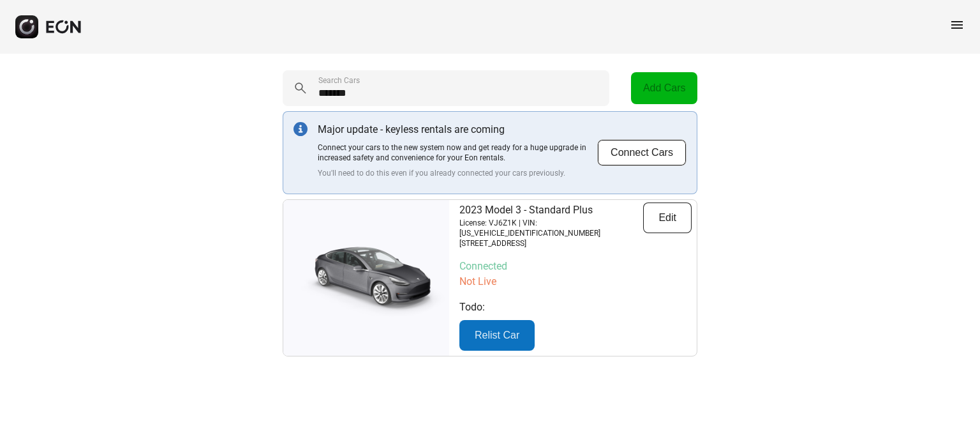 This screenshot has height=444, width=980. Describe the element at coordinates (497, 335) in the screenshot. I see `button: Relist Car` at that location.